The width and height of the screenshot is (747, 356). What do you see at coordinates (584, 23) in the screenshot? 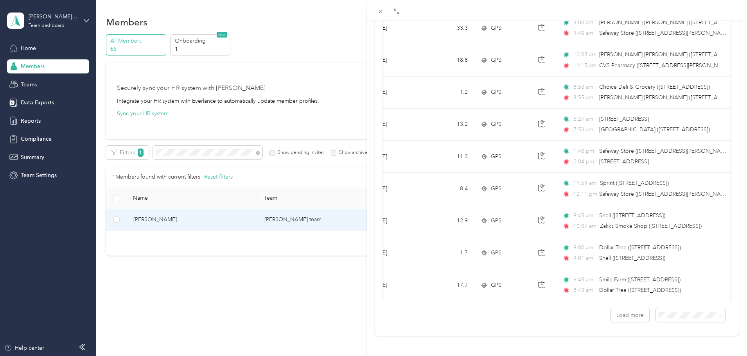
I see `span: 8:00 am` at bounding box center [584, 23].